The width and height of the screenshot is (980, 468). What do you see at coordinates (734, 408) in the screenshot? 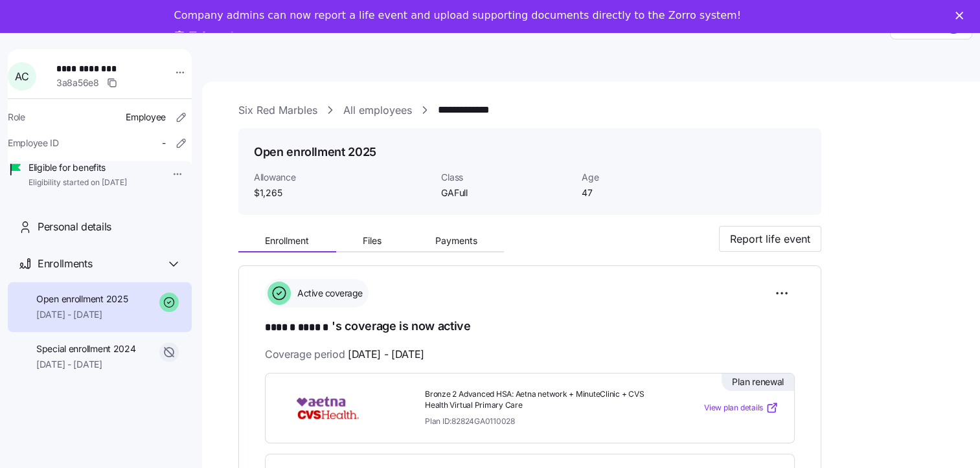
I see `span: View plan details` at bounding box center [734, 408].